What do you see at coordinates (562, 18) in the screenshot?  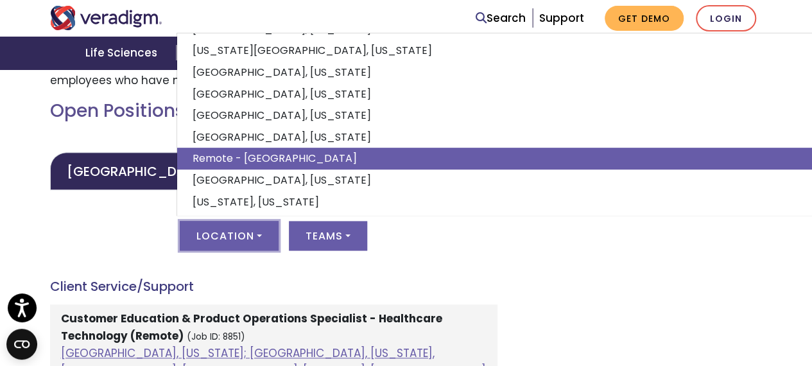 I see `a: Support` at bounding box center [562, 18].